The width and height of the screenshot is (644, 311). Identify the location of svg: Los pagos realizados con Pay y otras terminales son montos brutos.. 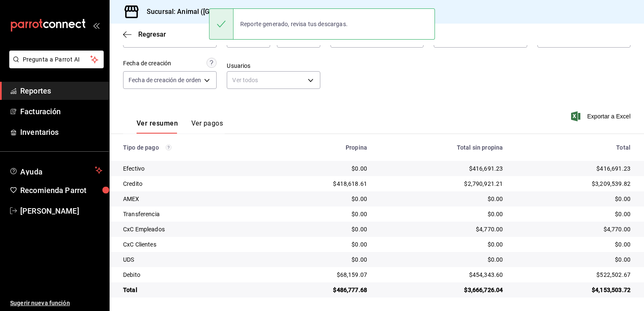
(169, 147).